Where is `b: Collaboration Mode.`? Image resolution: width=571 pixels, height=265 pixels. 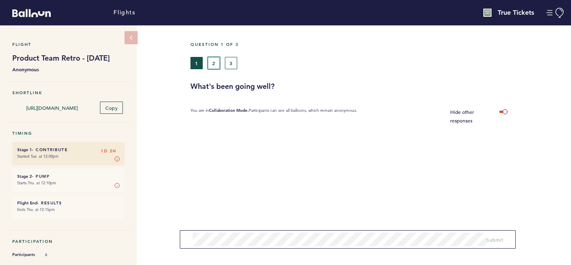 b: Collaboration Mode. is located at coordinates (228, 110).